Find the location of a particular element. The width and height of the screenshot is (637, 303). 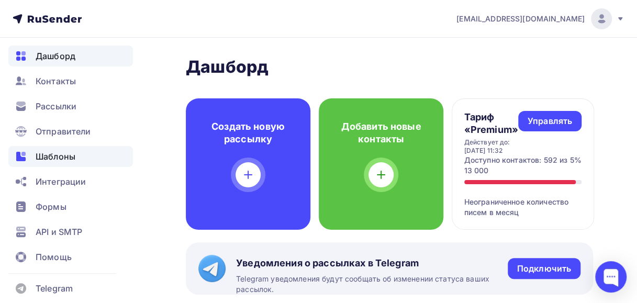

a: Контакты is located at coordinates (71, 81).